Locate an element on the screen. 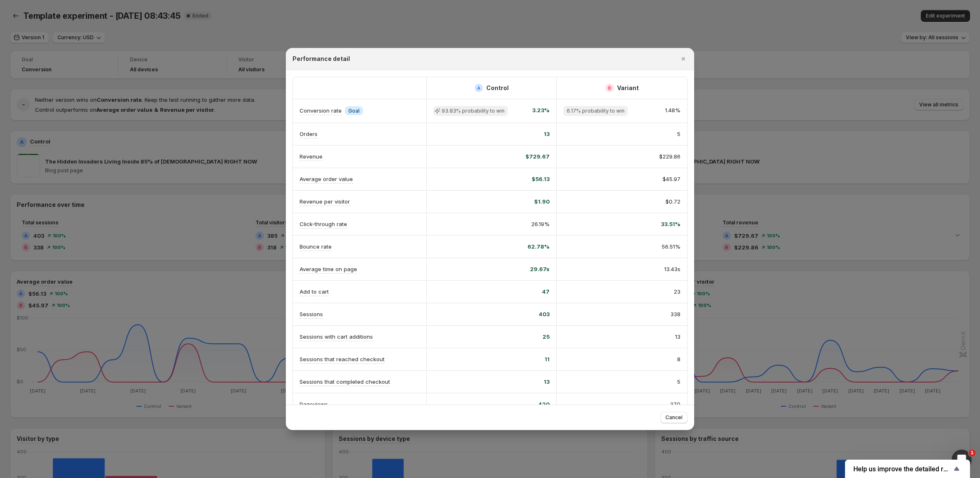  span: $229.86 is located at coordinates (669, 156).